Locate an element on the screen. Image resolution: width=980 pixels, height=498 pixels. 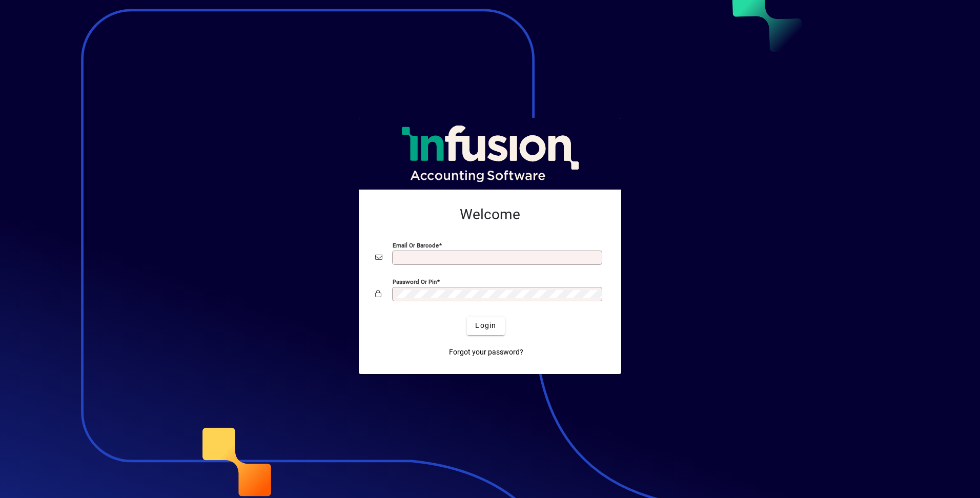
mat-label: Password or Pin is located at coordinates (415, 281).